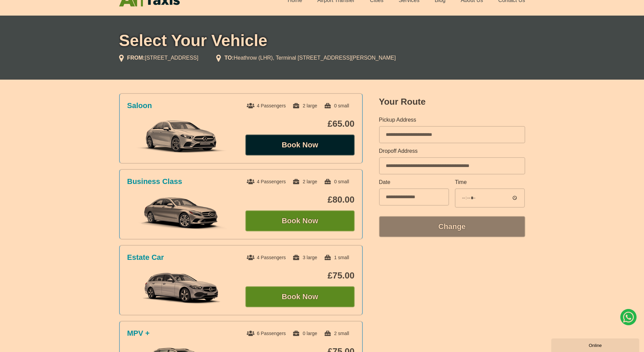 The image size is (644, 352). Describe the element at coordinates (452, 227) in the screenshot. I see `button: Change` at that location.